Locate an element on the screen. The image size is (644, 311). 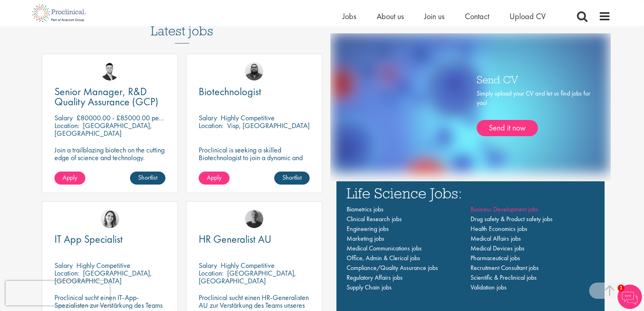
a: Ashley Bennett is located at coordinates (254, 71).